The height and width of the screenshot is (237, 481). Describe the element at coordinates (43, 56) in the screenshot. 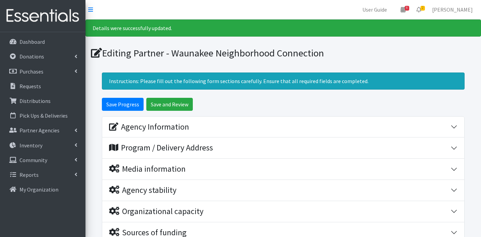

I see `a: Donations` at that location.